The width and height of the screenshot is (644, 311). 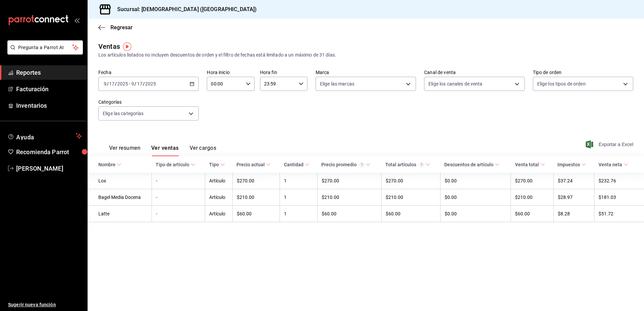 I want to click on td: $8.28, so click(x=574, y=214).